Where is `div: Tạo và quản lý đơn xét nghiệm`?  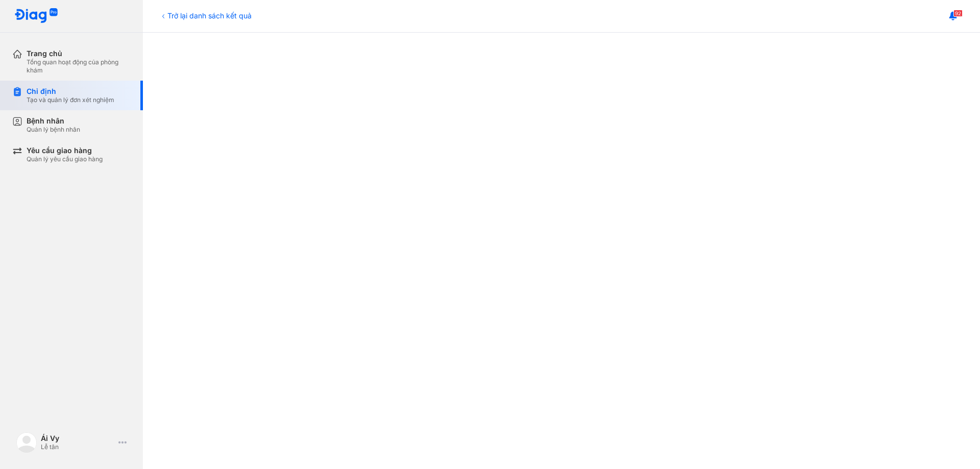 div: Tạo và quản lý đơn xét nghiệm is located at coordinates (70, 100).